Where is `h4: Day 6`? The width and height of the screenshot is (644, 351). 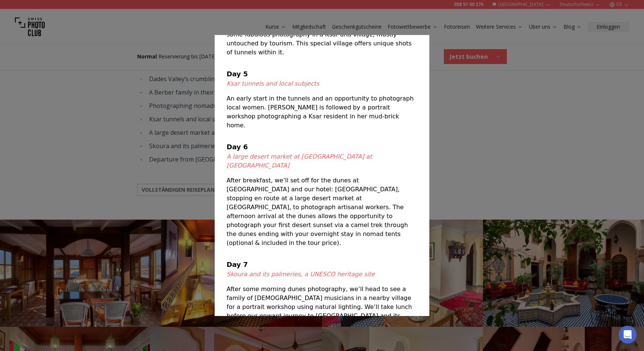 h4: Day 6 is located at coordinates (322, 147).